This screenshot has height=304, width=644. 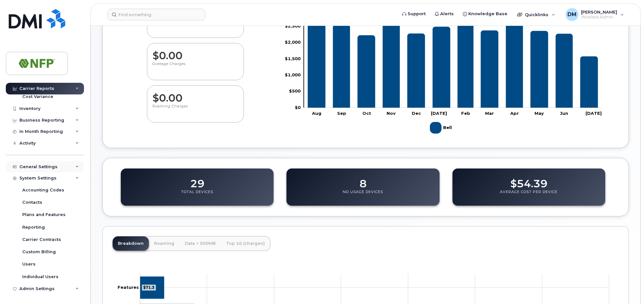 I want to click on div: Dion Mohammed, so click(x=595, y=15).